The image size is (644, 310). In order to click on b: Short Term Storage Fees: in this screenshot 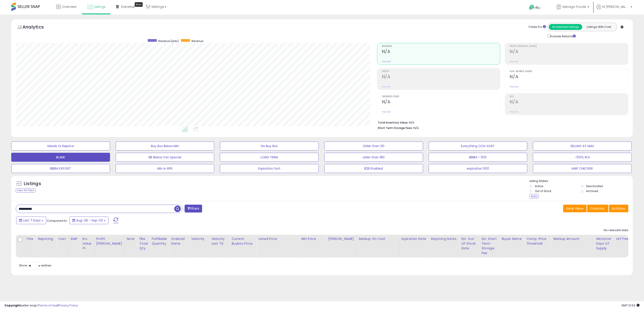, I will do `click(395, 128)`.